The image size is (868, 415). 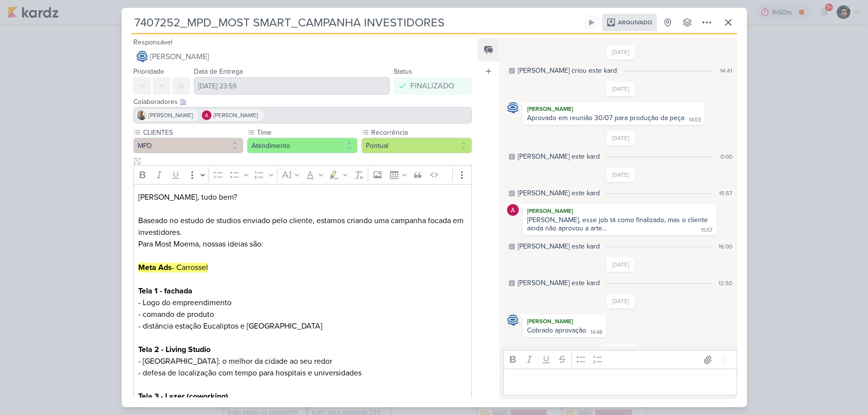 I want to click on input: Select a date, so click(x=292, y=86).